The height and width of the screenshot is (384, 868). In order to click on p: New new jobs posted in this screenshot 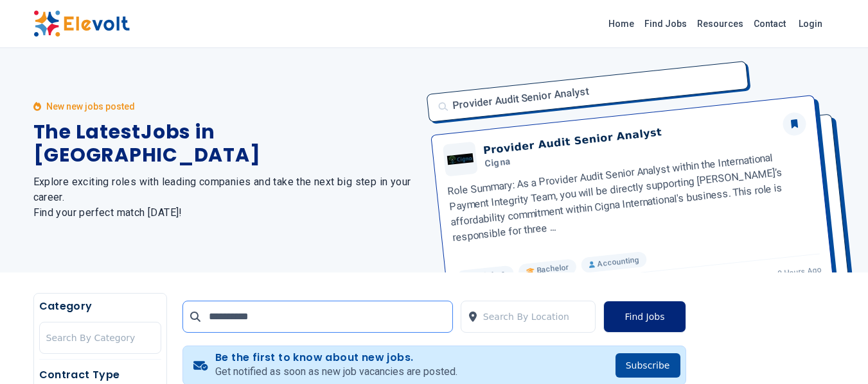, I will do `click(90, 107)`.